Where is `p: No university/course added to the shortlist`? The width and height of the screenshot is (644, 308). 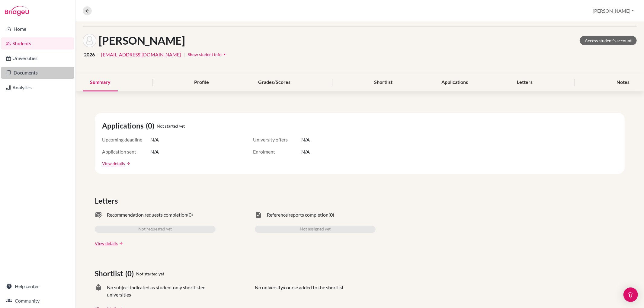
p: No university/course added to the shortlist is located at coordinates (299, 292).